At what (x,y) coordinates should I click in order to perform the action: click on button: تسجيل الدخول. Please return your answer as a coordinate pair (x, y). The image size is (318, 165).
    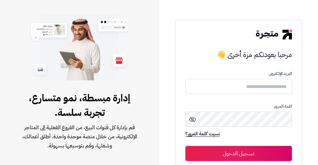
    Looking at the image, I should click on (238, 153).